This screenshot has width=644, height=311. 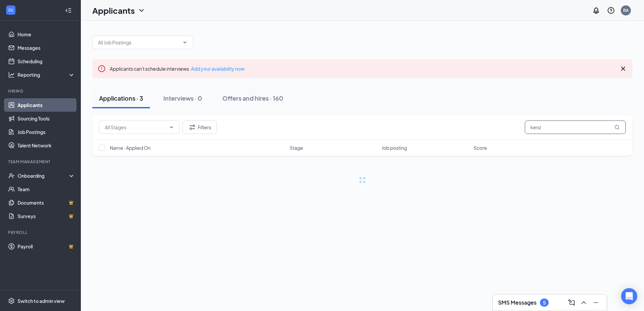 I want to click on h1: Applicants, so click(x=113, y=11).